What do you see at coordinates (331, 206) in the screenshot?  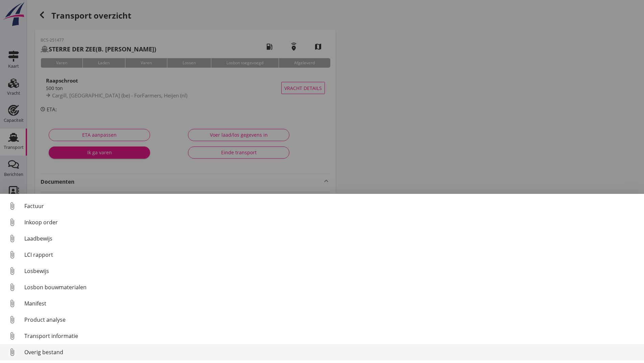 I see `div: Factuur` at bounding box center [331, 206].